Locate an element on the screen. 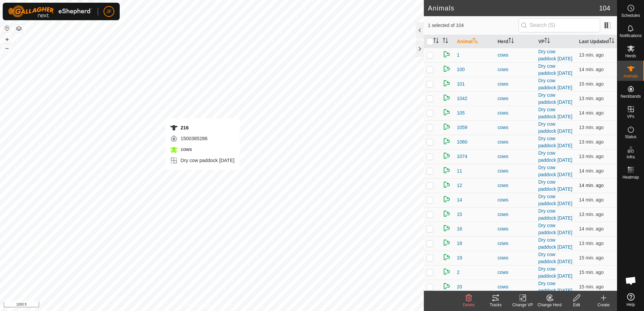 This screenshot has height=311, width=644. span: 101 is located at coordinates (460, 84).